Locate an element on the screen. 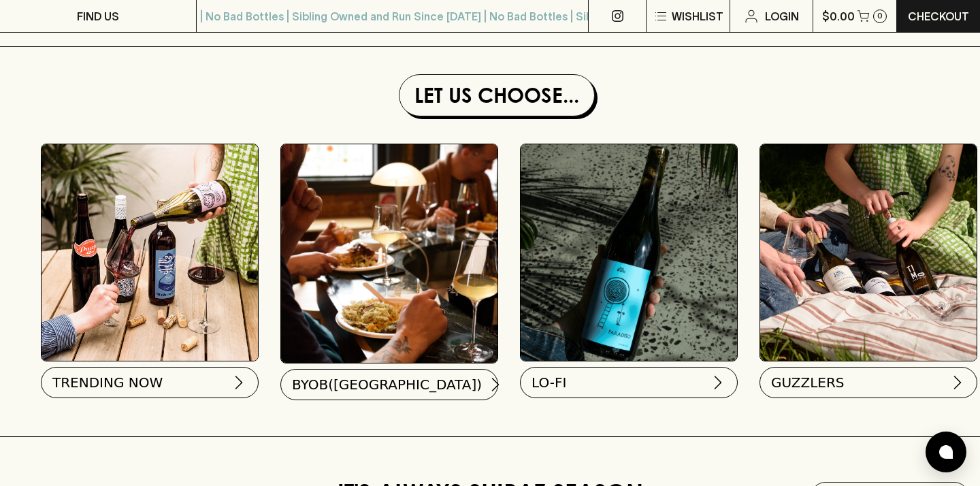  button: LO-FI is located at coordinates (629, 383).